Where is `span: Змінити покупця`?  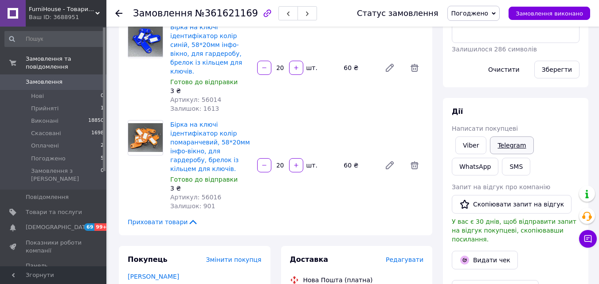
span: Змінити покупця is located at coordinates (234, 260).